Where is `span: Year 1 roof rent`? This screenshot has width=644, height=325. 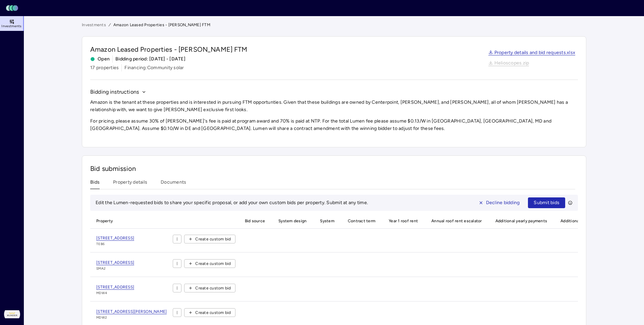 span: Year 1 roof rent is located at coordinates (404, 221).